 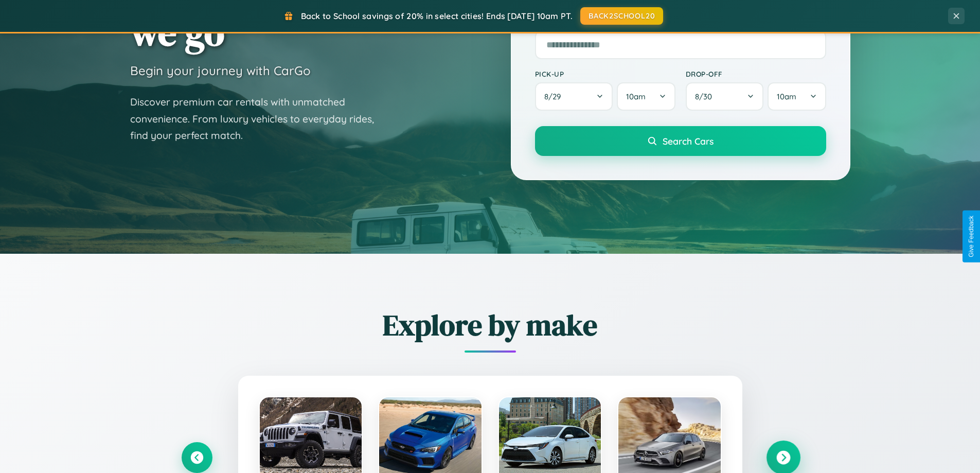 What do you see at coordinates (605, 74) in the screenshot?
I see `label: Pick-up` at bounding box center [605, 74].